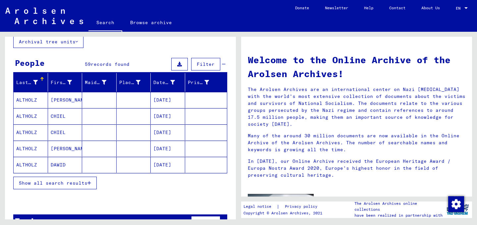 This screenshot has width=477, height=225. Describe the element at coordinates (99, 82) in the screenshot. I see `mat-header-cell: Maiden Name` at that location.